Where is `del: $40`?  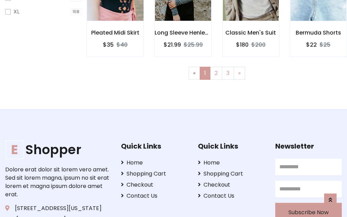 del: $40 is located at coordinates (122, 45).